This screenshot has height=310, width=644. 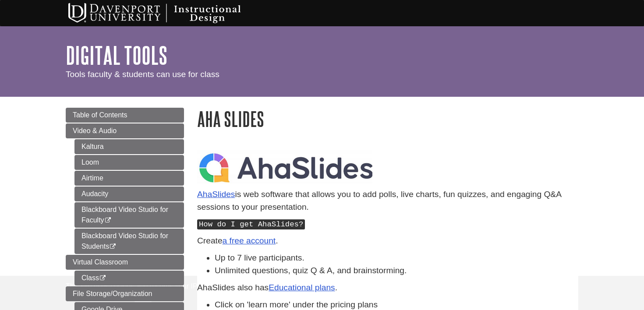 I want to click on p: is web software that allows you to add polls, live charts, fun quizzes, and engaging Q&A sessions..., so click(x=388, y=201).